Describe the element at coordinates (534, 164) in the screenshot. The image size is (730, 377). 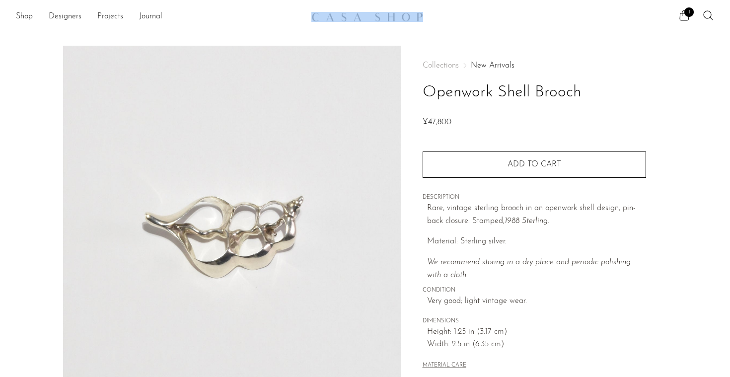
I see `span: Add to cart` at that location.